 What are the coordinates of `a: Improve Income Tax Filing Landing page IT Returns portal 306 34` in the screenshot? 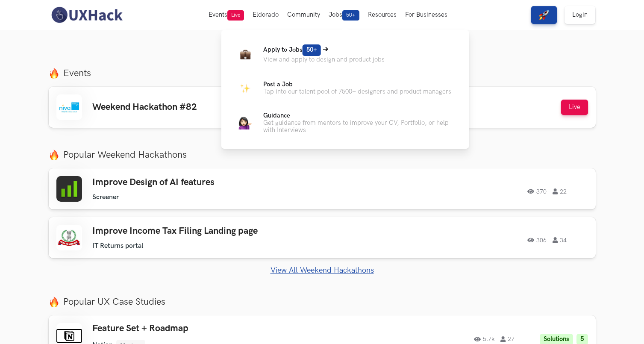 It's located at (322, 238).